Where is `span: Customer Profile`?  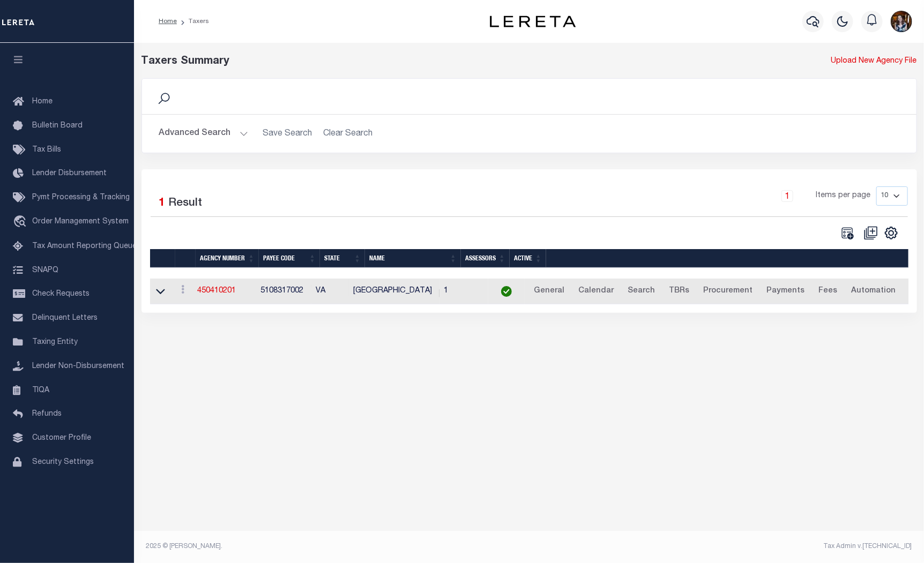
span: Customer Profile is located at coordinates (62, 438).